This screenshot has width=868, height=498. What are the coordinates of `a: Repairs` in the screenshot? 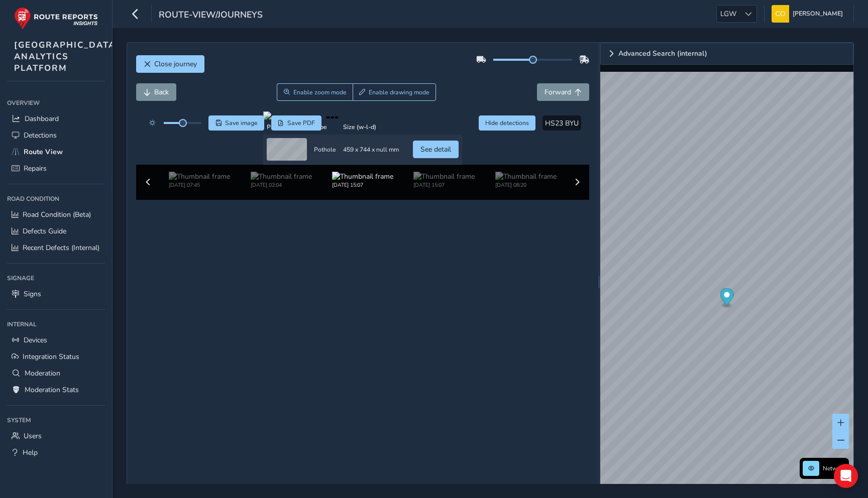 It's located at (55, 168).